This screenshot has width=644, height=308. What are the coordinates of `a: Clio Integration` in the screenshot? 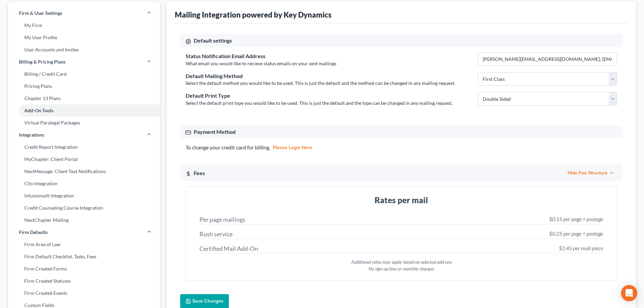 It's located at (84, 184).